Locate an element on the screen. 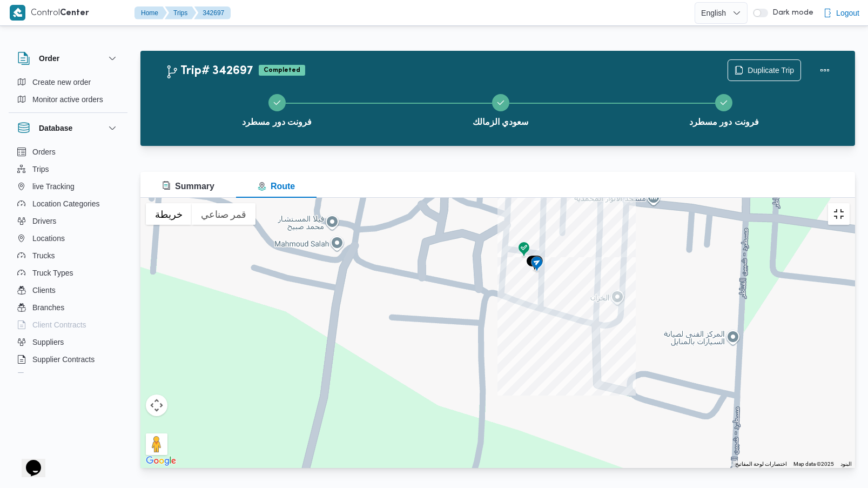 The width and height of the screenshot is (868, 488). span: Duplicate Trip is located at coordinates (771, 70).